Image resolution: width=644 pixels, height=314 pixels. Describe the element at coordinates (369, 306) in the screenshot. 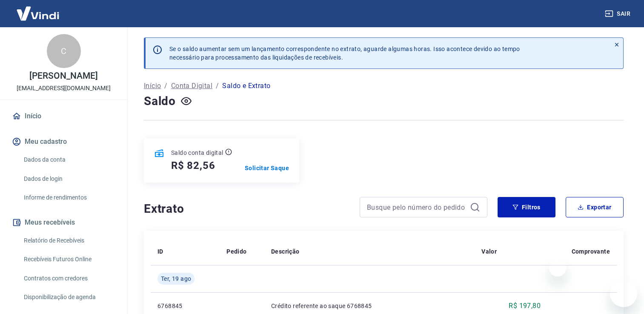

I see `p: Crédito referente ao saque 6768845` at that location.